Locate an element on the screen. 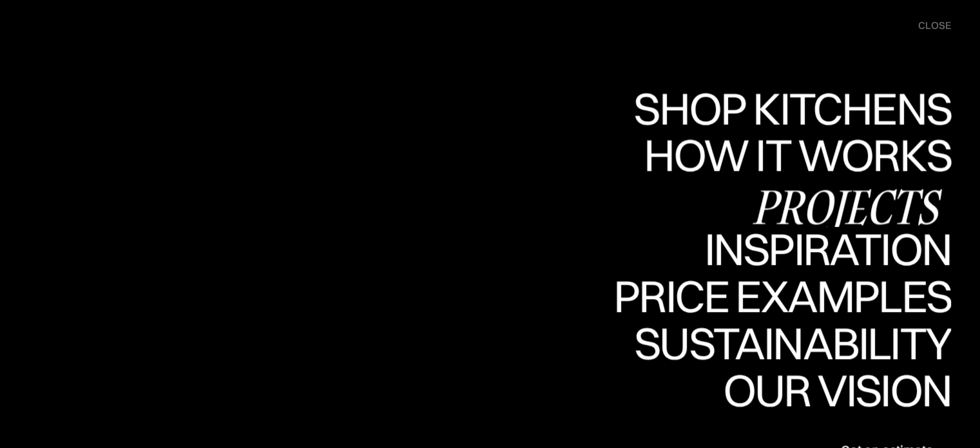  a: Our visionOur vision is located at coordinates (831, 390).